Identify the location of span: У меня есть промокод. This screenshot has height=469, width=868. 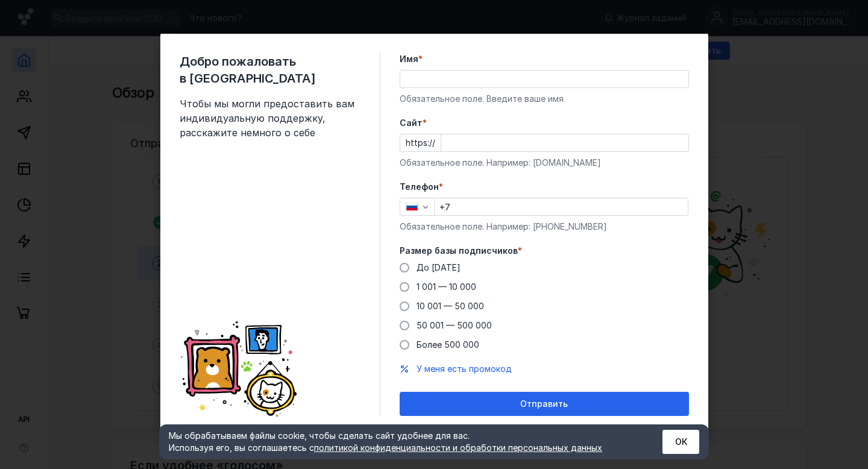
(464, 369).